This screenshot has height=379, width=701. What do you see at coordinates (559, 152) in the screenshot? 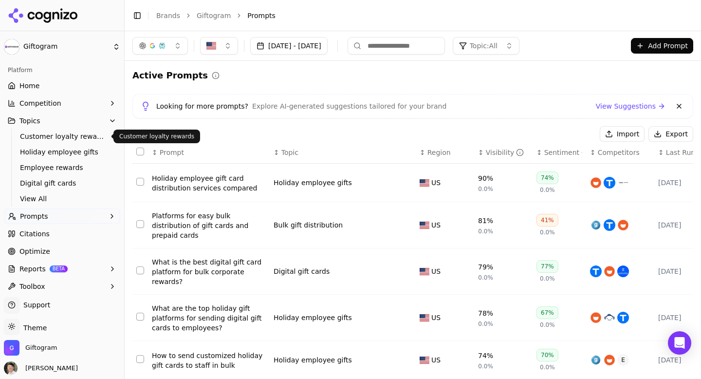
I see `th: sentiment` at bounding box center [559, 152].